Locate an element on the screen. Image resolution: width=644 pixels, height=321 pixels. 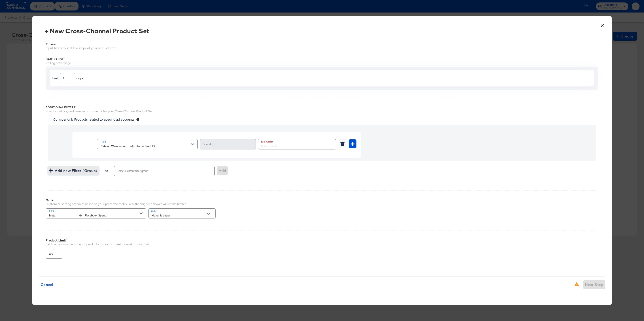
div: Last is located at coordinates (55, 78).